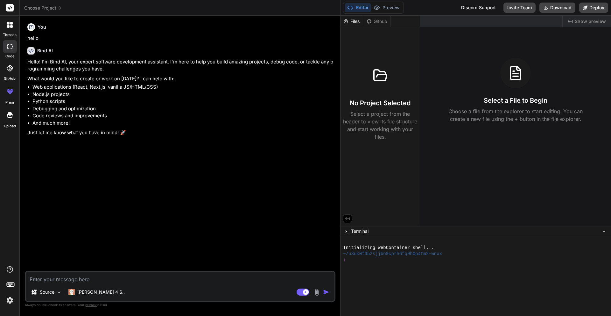  I want to click on p: Always double-check its answers. Your in Bind, so click(180, 304).